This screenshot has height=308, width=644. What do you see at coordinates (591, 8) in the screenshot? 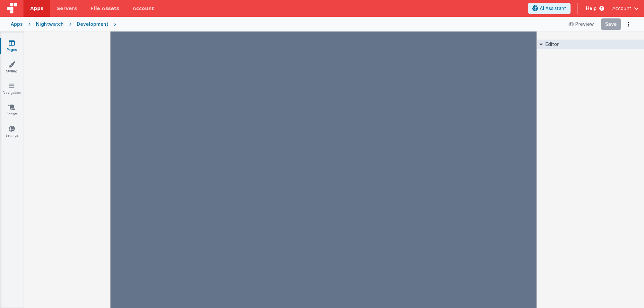
I see `span: Help` at bounding box center [591, 8].